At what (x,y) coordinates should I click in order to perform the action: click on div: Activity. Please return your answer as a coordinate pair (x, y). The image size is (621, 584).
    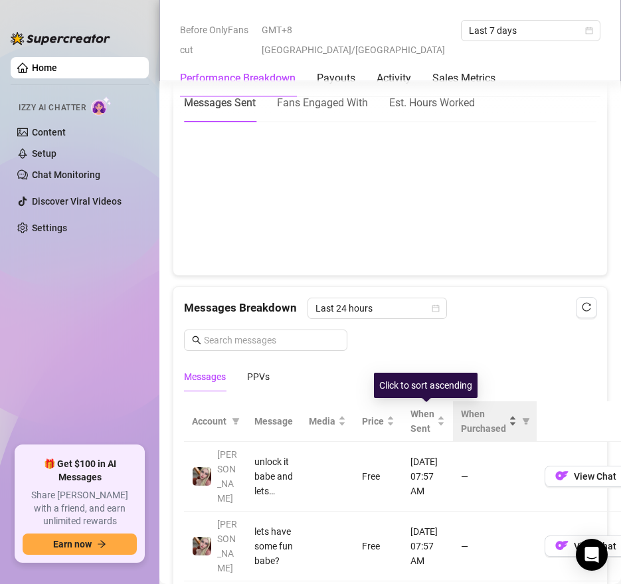
    Looking at the image, I should click on (394, 78).